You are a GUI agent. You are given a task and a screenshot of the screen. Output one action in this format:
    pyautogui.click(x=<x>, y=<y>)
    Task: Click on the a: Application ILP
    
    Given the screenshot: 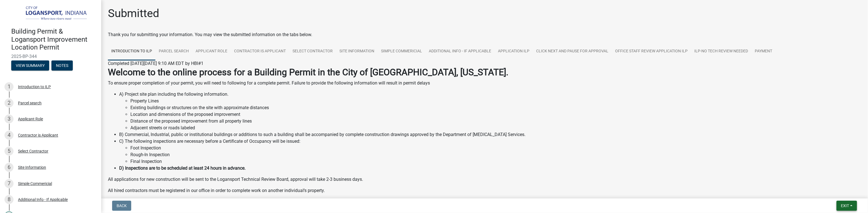 What is the action you would take?
    pyautogui.click(x=514, y=51)
    